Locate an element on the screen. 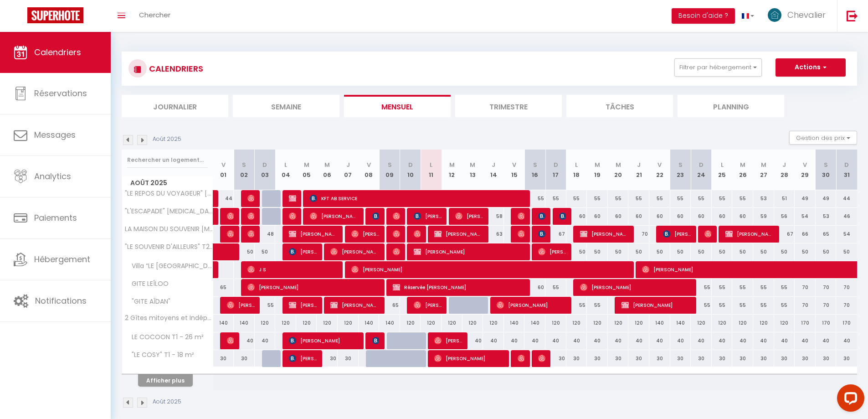 This screenshot has height=419, width=868. div: 65 is located at coordinates (389, 305).